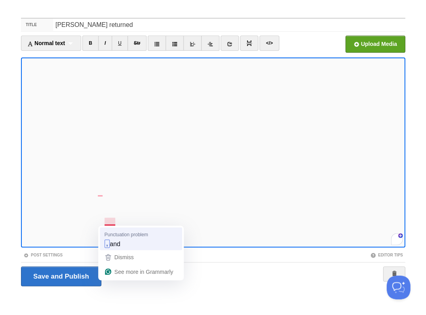 The height and width of the screenshot is (315, 426). What do you see at coordinates (137, 43) in the screenshot?
I see `del: Str` at bounding box center [137, 43].